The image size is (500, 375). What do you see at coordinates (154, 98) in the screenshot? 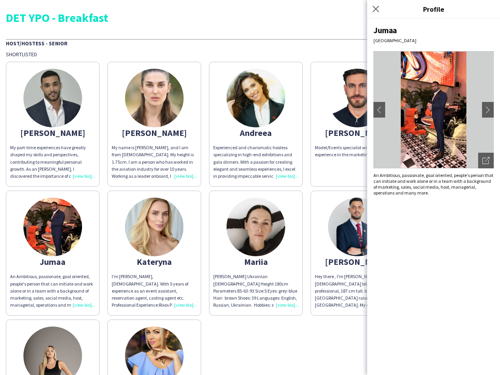
I see `img: thumb-66dc0e5ce1933.jpg` at bounding box center [154, 98].